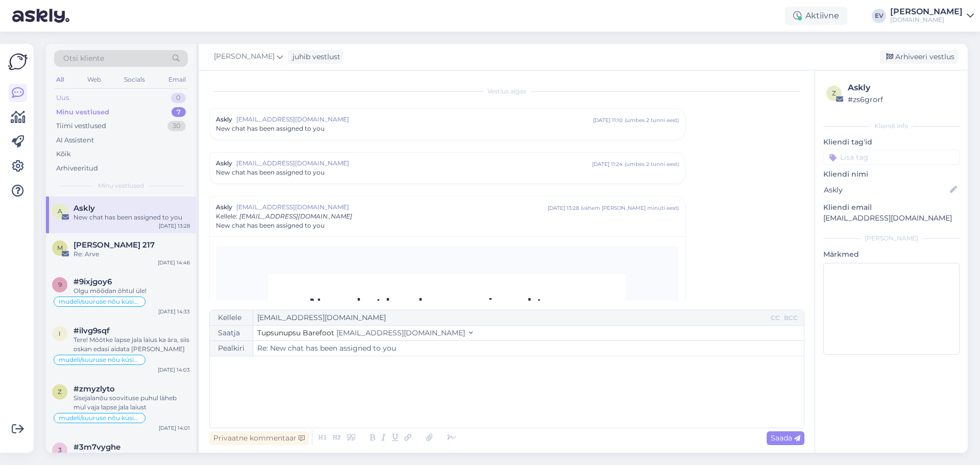  What do you see at coordinates (131, 291) in the screenshot?
I see `div: Olgu mõõdan õhtul üle!` at bounding box center [131, 291].